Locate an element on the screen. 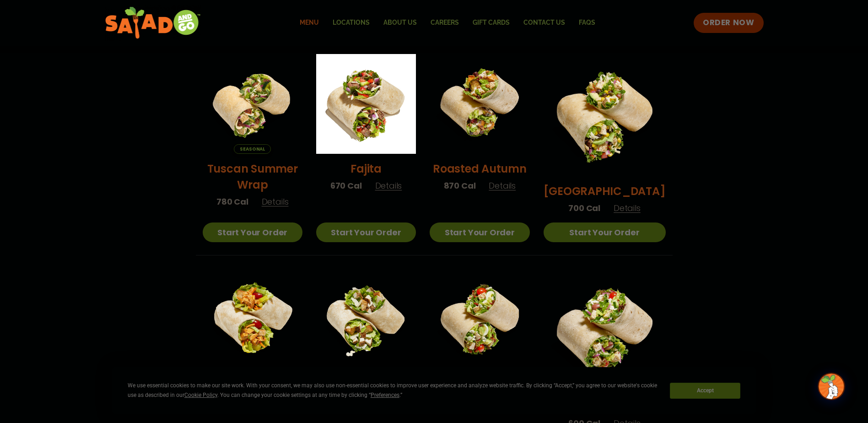 This screenshot has width=868, height=423. span: 780 Cal is located at coordinates (233, 201).